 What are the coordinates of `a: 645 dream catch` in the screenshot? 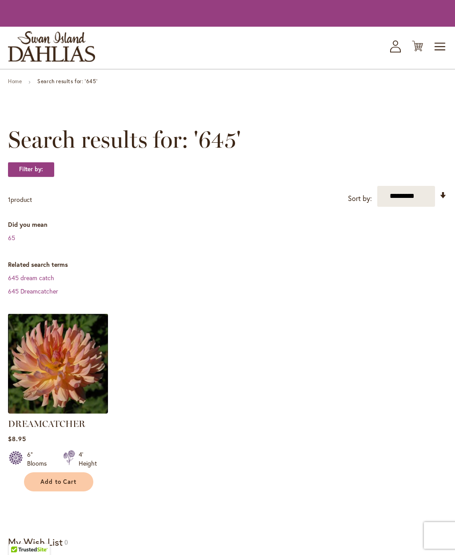 It's located at (31, 277).